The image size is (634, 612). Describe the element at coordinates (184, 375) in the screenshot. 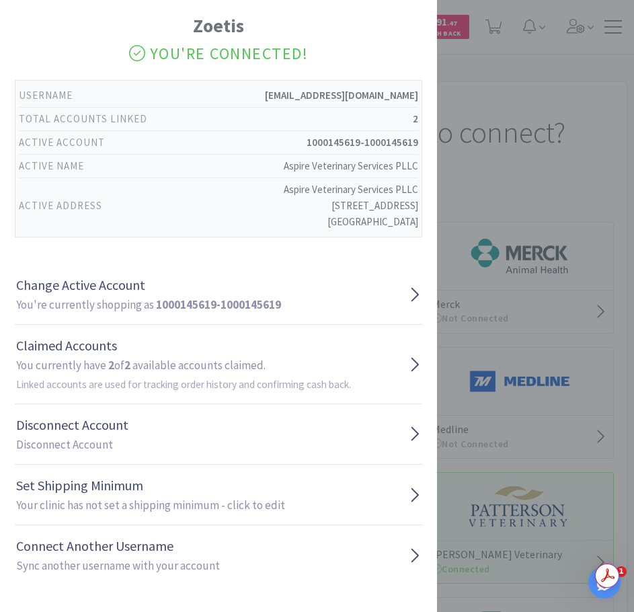

I see `h2: You currently have of available accounts claimed.` at that location.